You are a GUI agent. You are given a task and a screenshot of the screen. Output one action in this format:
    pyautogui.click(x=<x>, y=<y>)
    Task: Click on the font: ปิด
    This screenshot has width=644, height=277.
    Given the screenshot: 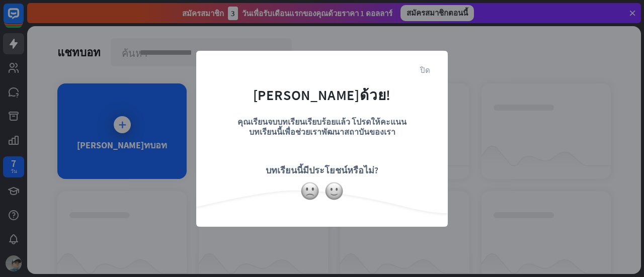 What is the action you would take?
    pyautogui.click(x=425, y=69)
    